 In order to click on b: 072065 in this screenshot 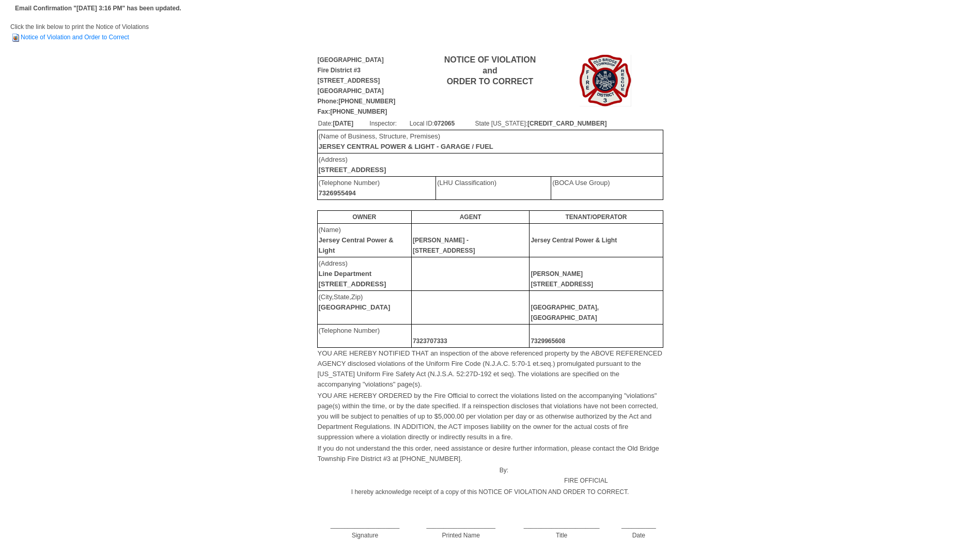, I will do `click(444, 124)`.